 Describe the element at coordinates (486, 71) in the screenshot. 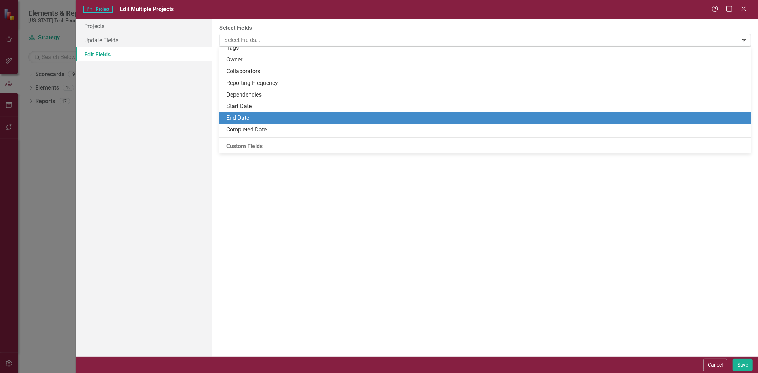

I see `div: Collaborators` at that location.